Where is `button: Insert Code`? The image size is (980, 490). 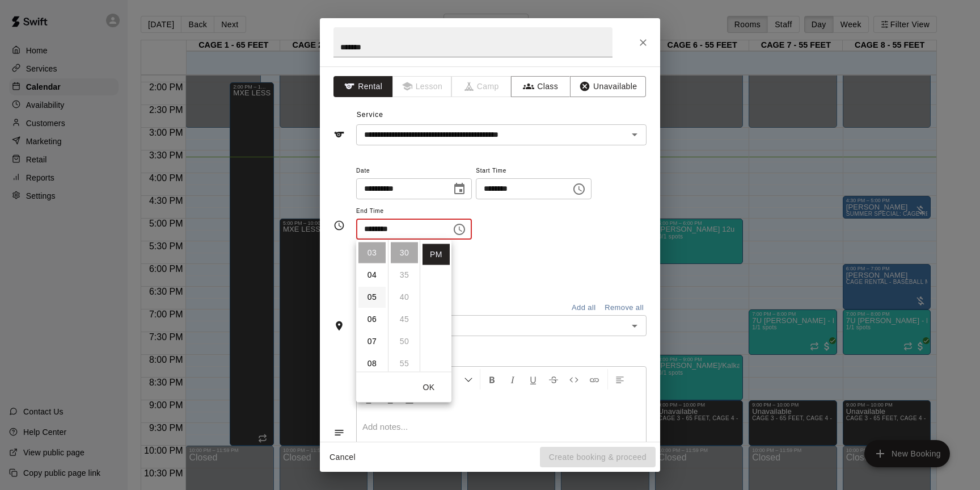
button: Insert Code is located at coordinates (574, 379).